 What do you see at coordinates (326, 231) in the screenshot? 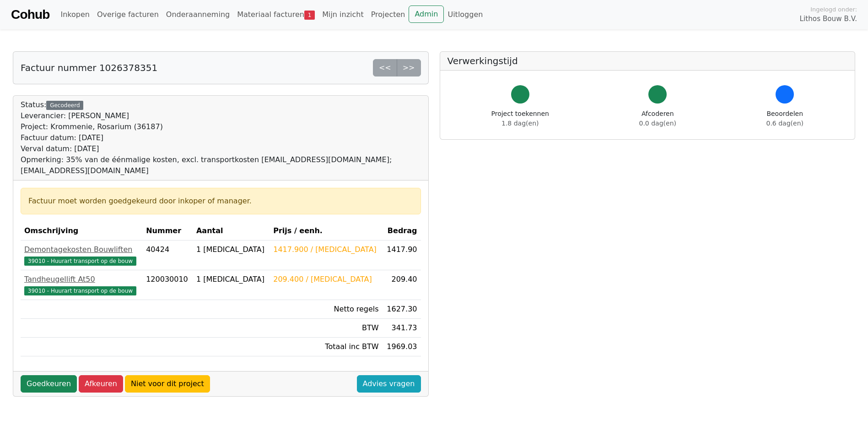
I see `th: Prijs / eenh.` at bounding box center [326, 231].